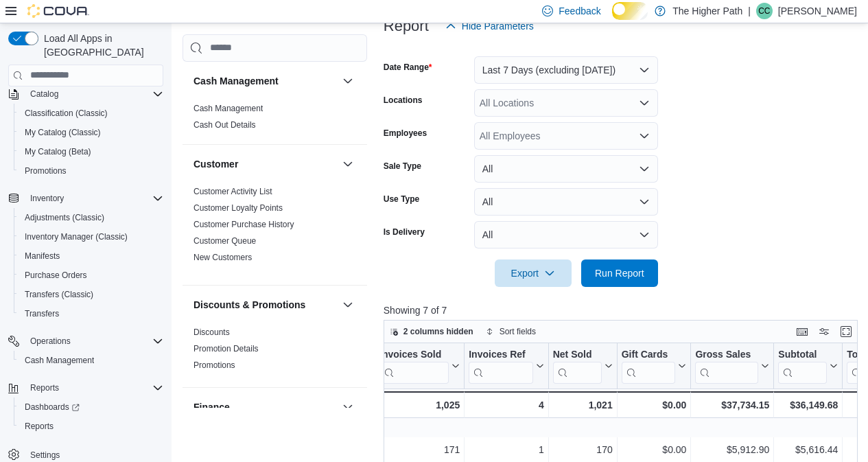  What do you see at coordinates (91, 294) in the screenshot?
I see `button: Transfers (Classic)` at bounding box center [91, 294].